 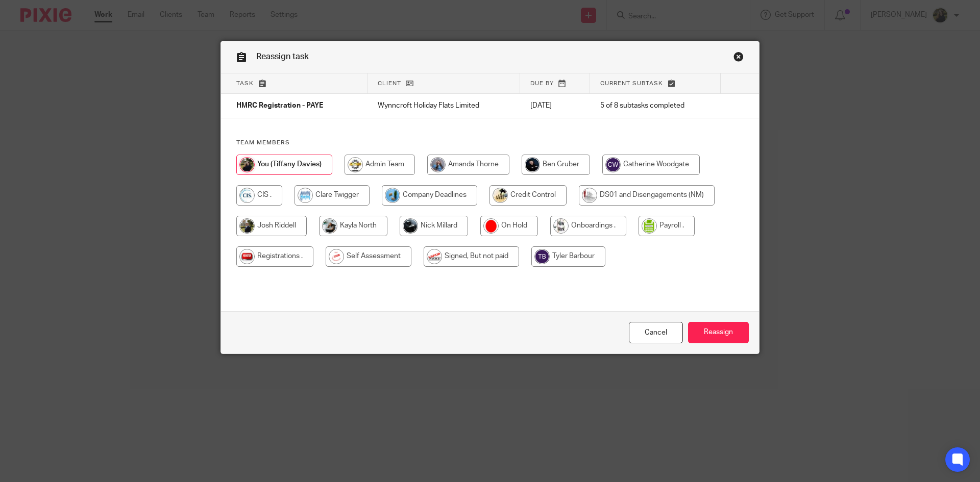 I want to click on p: Wynncroft Holiday Flats Limited, so click(x=443, y=106).